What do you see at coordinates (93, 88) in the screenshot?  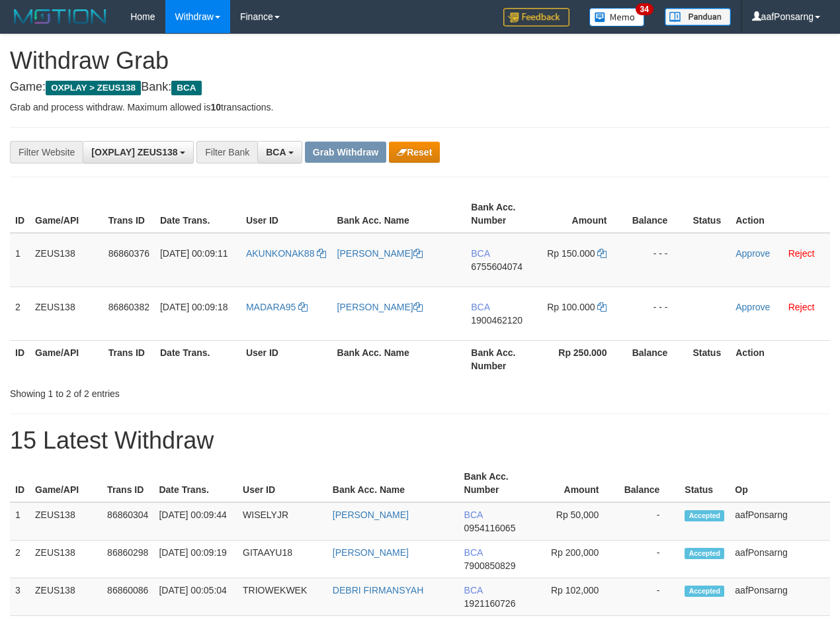 I see `span: OXPLAY > ZEUS138` at bounding box center [93, 88].